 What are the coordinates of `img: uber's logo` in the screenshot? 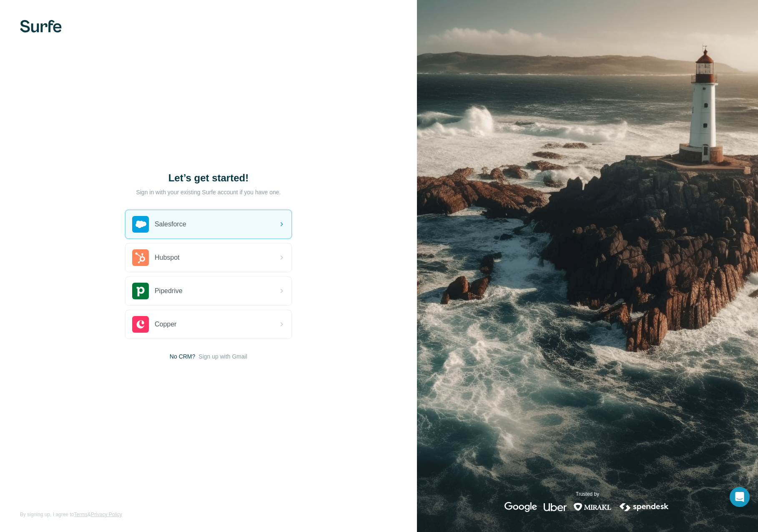 It's located at (555, 507).